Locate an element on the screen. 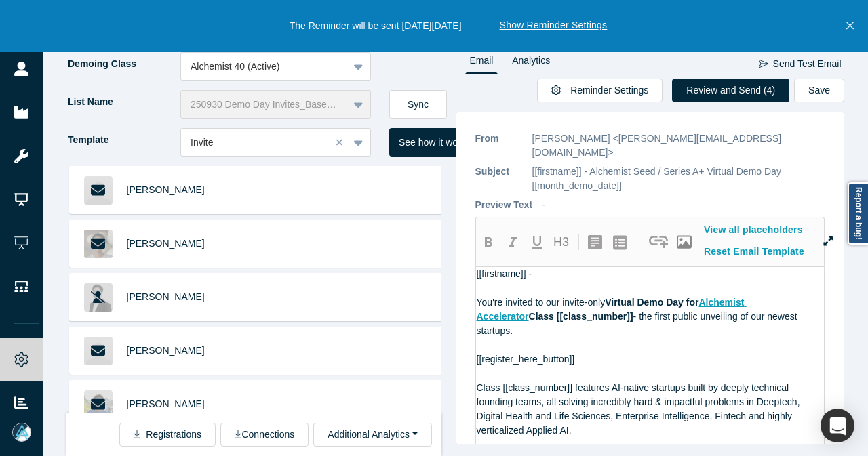 The height and width of the screenshot is (456, 868). span: You're invited to our invite-only is located at coordinates (541, 302).